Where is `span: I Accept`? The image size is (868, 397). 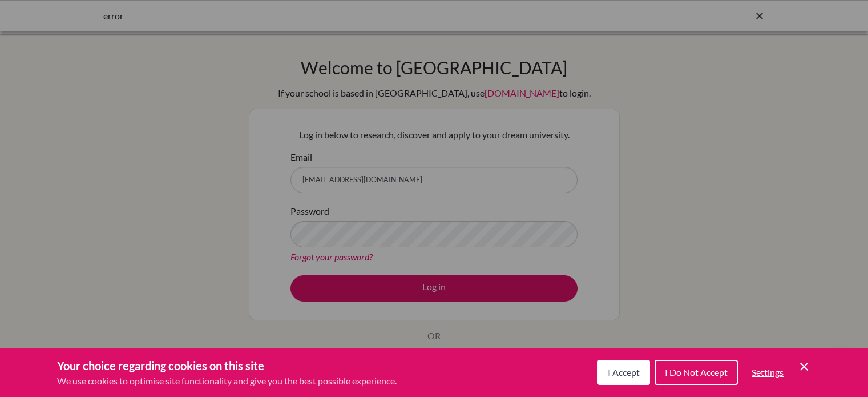 span: I Accept is located at coordinates (624, 372).